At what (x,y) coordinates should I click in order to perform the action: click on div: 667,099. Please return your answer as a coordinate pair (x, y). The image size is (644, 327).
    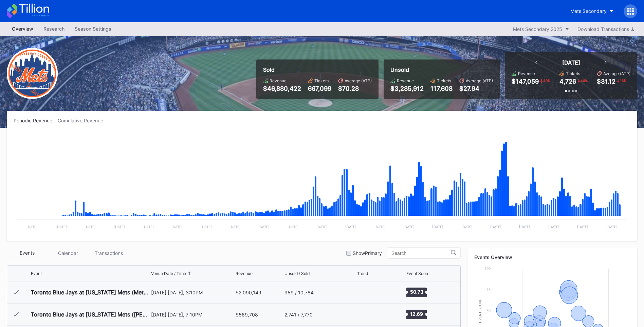
    Looking at the image, I should click on (320, 89).